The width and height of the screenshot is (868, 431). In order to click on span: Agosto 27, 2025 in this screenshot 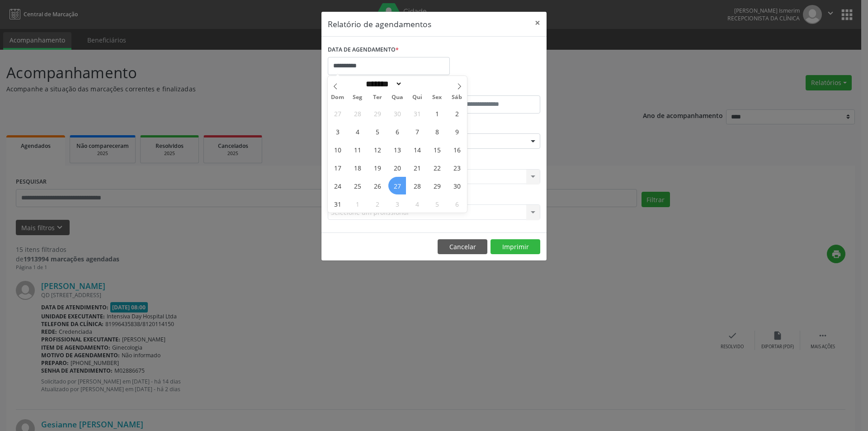, I will do `click(397, 185)`.